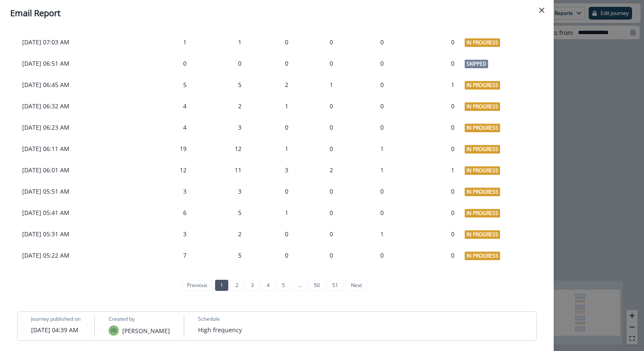  What do you see at coordinates (273, 285) in the screenshot?
I see `ul: Pagination` at bounding box center [273, 285].